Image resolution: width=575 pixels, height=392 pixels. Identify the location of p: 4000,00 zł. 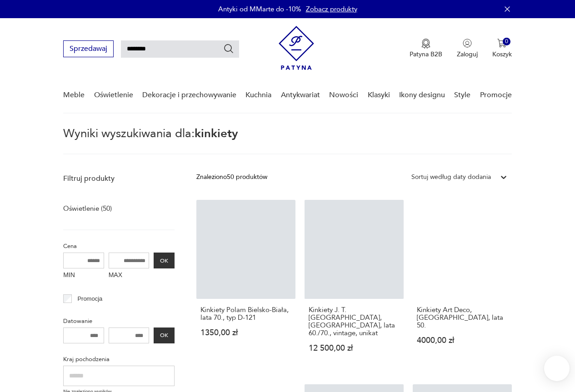
(462, 340).